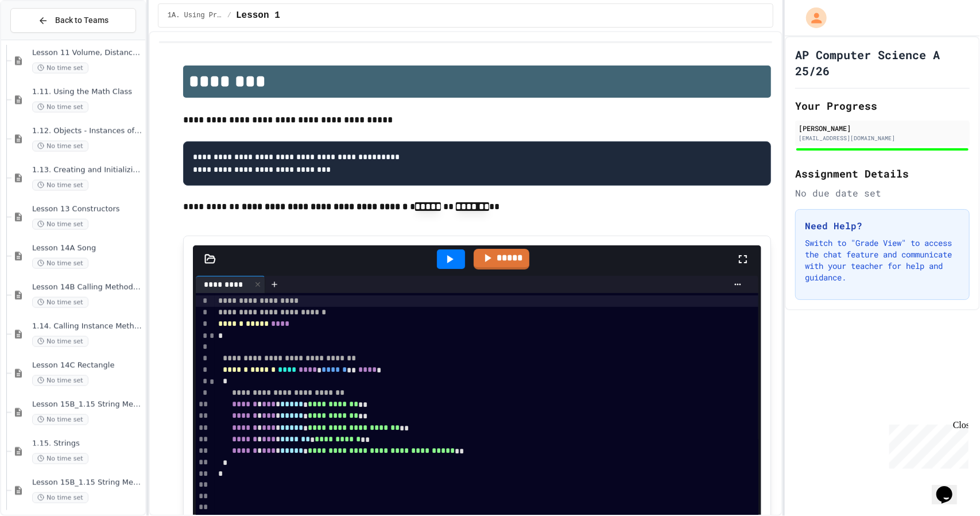  Describe the element at coordinates (883, 63) in the screenshot. I see `h1: AP Computer Science A 25/26` at that location.